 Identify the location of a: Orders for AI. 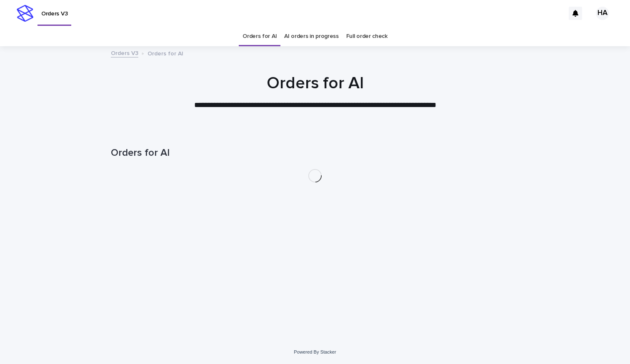
(260, 37).